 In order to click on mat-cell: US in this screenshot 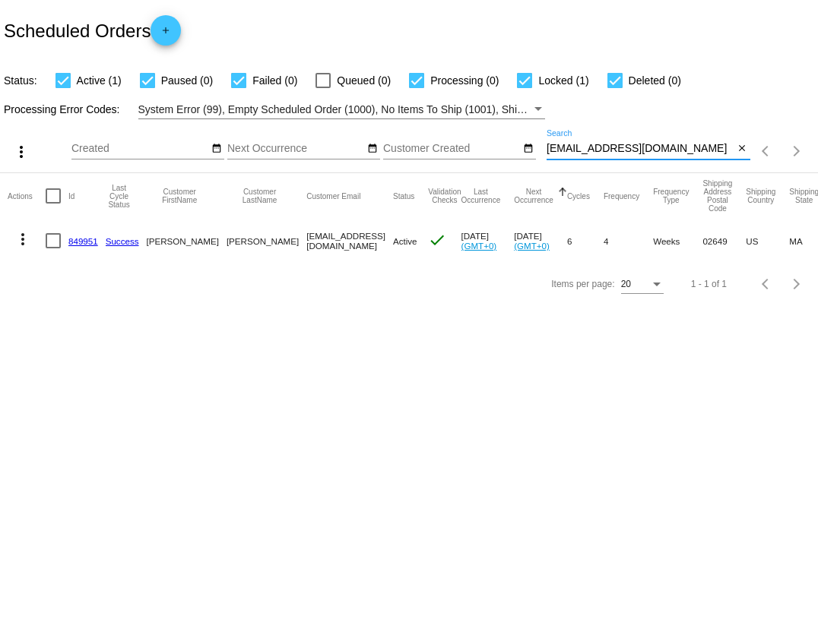, I will do `click(767, 241)`.